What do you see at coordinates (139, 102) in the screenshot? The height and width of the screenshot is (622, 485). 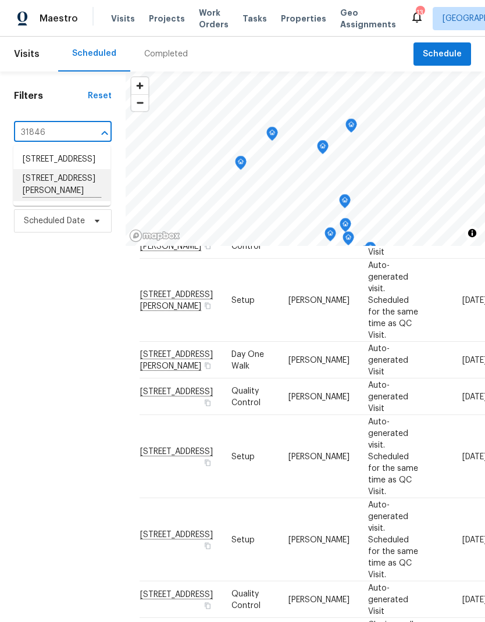 I see `button: Zoom out` at bounding box center [139, 102].